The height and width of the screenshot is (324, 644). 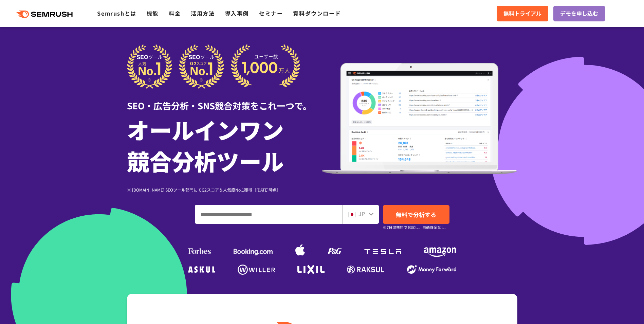 I want to click on a: 機能, so click(x=153, y=13).